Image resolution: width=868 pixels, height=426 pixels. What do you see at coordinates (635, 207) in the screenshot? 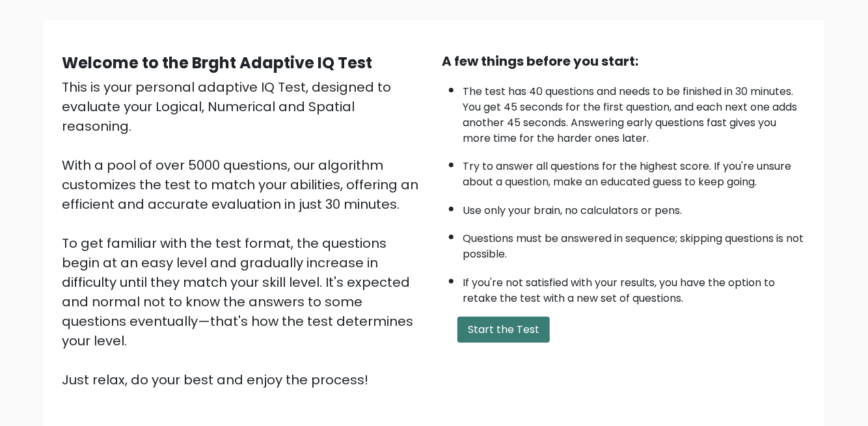
I see `li: Use only your brain, no calculators or pens.` at bounding box center [635, 207].